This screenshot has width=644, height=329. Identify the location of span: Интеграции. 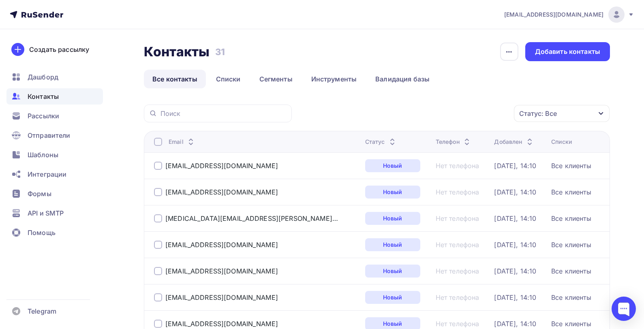
(47, 174).